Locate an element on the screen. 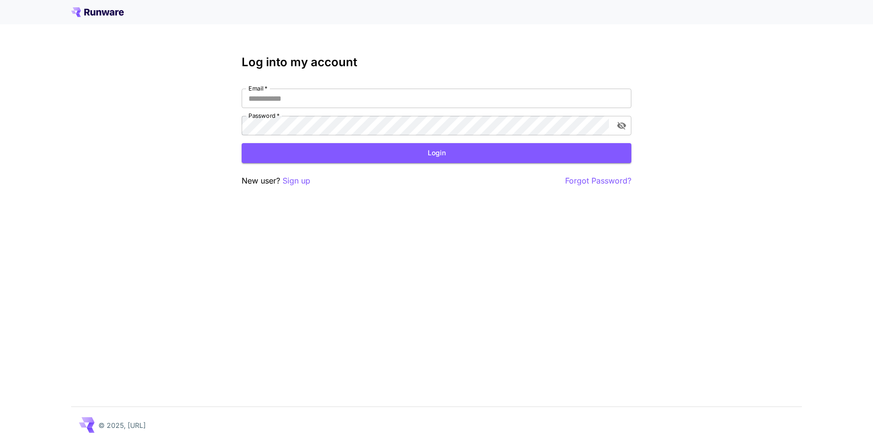  p: New user? is located at coordinates (276, 181).